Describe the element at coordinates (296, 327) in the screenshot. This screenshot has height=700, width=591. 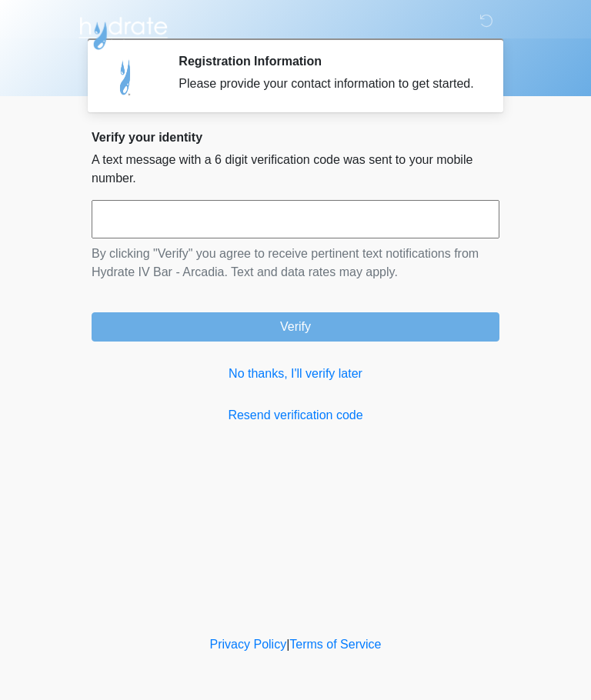
I see `button: Verify` at that location.